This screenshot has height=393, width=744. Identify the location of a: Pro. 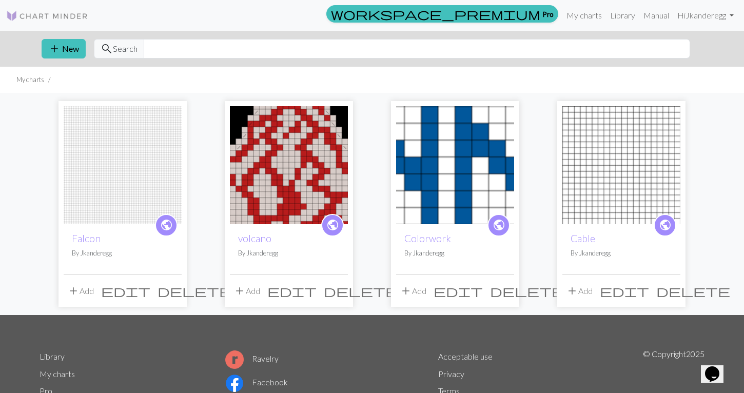
(442, 14).